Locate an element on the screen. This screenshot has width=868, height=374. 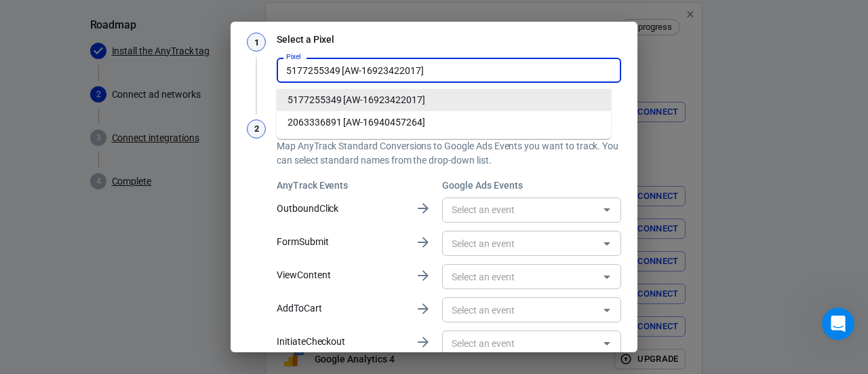
p: ViewContent is located at coordinates (340, 275).